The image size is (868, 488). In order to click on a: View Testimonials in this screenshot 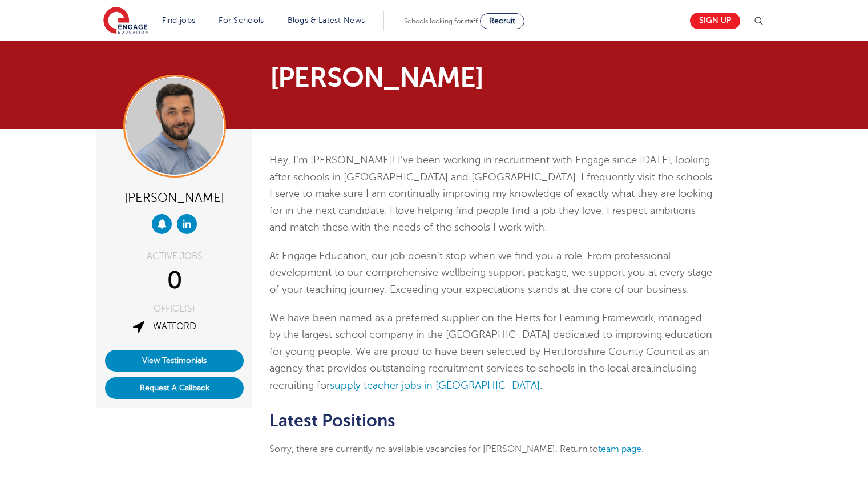, I will do `click(174, 361)`.